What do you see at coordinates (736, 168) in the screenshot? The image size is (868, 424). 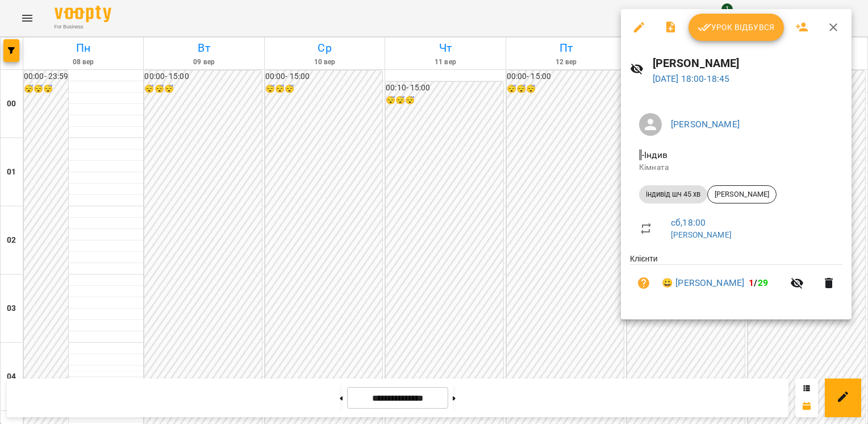 I see `p: Кімната` at bounding box center [736, 168].